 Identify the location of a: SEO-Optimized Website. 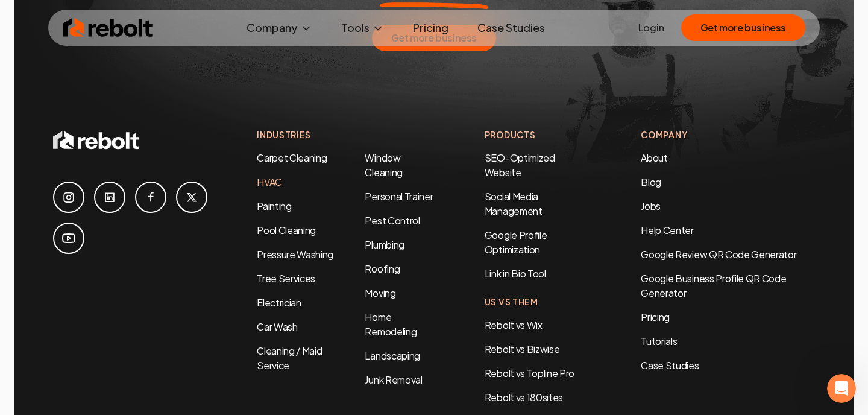
(520, 165).